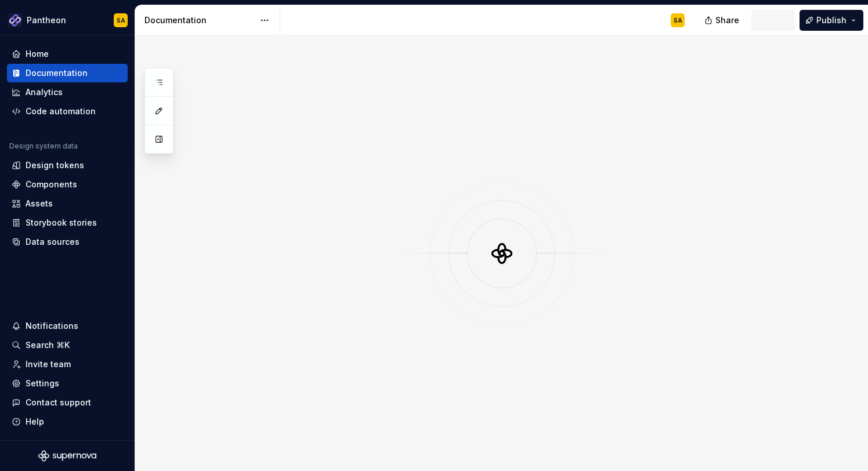 This screenshot has width=868, height=471. I want to click on img: 2ea59a0b-fef9-4013-8350-748cea000017.png, so click(15, 20).